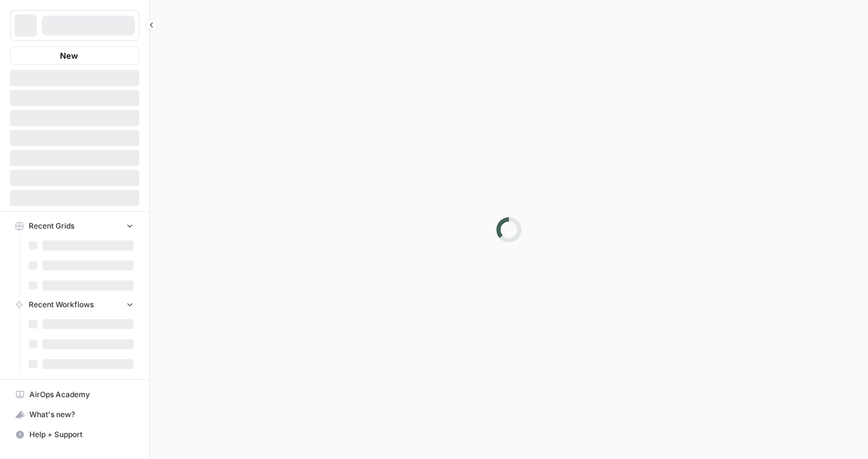 Image resolution: width=868 pixels, height=459 pixels. I want to click on button: Recent Workflows, so click(75, 305).